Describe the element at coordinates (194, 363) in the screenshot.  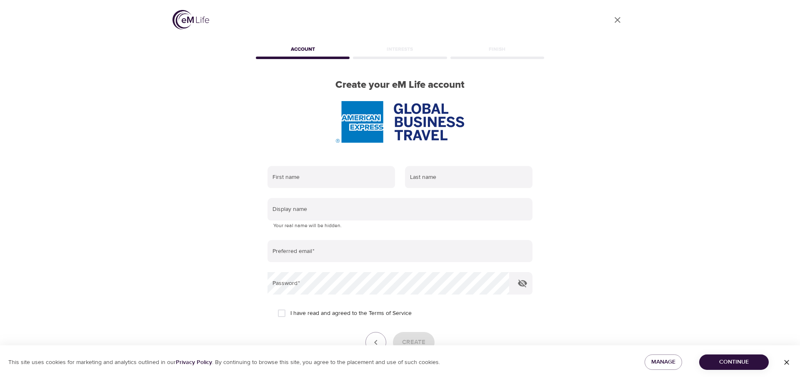
I see `a: Privacy Policy` at that location.